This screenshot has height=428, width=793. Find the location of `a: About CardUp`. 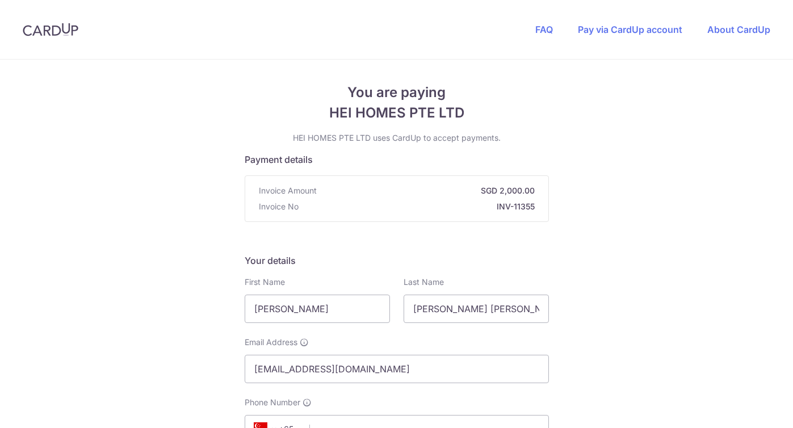

a: About CardUp is located at coordinates (739, 30).